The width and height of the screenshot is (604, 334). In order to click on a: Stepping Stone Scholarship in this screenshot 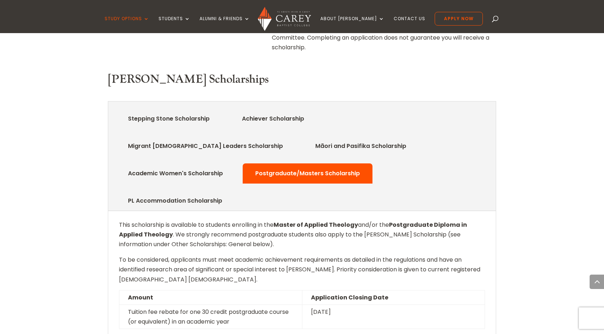, I will do `click(169, 119)`.